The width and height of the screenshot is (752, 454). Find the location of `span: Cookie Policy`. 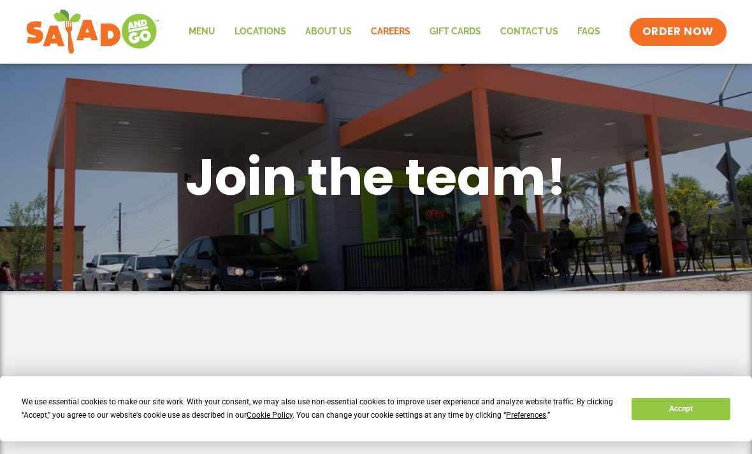

span: Cookie Policy is located at coordinates (270, 416).